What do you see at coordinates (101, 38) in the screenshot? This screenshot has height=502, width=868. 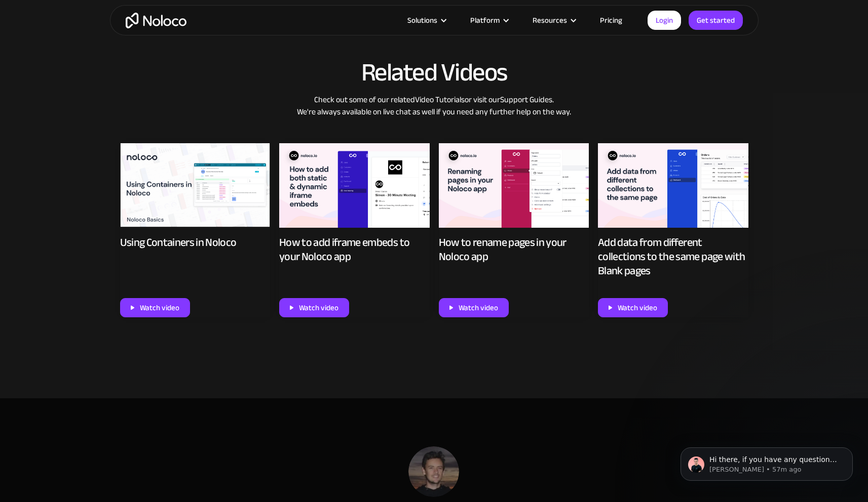 I see `div: message notification from Darragh, 57m ago. Hi there, if you have any questions about our pricing...` at bounding box center [101, 38].